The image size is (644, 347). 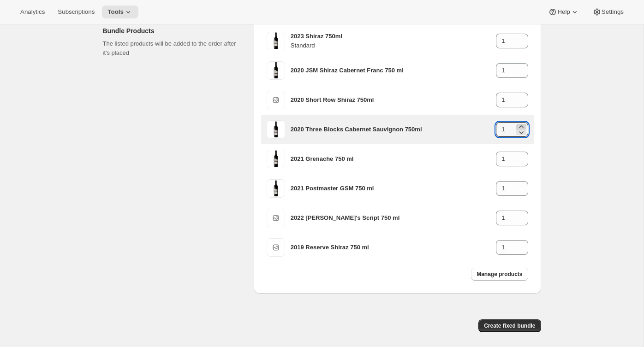 I want to click on span: Tools, so click(x=116, y=12).